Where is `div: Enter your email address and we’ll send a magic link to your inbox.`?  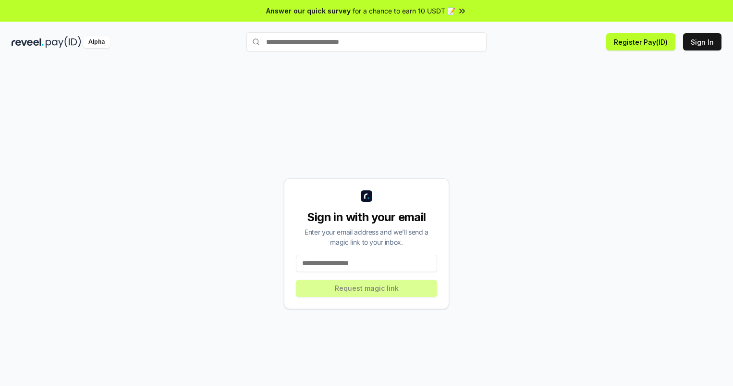 div: Enter your email address and we’ll send a magic link to your inbox. is located at coordinates (367, 237).